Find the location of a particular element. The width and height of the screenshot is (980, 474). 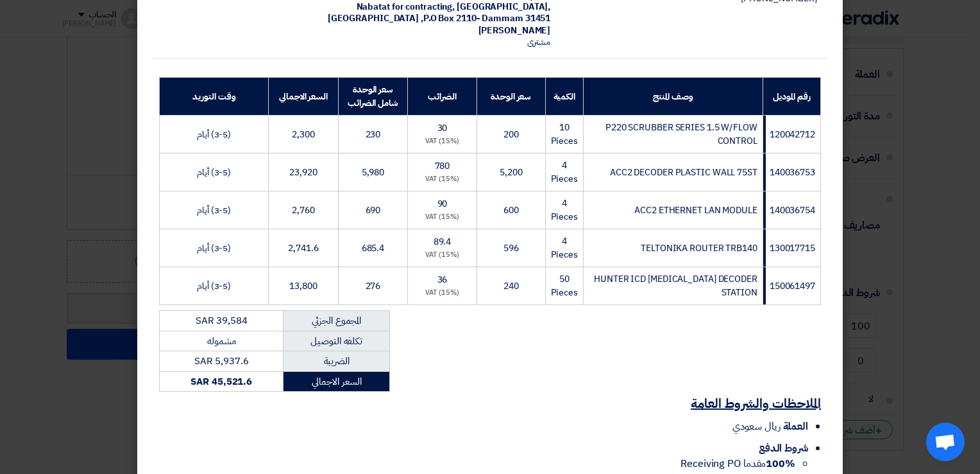

span: ACC2 DECODER PLASTIC WALL 75ST is located at coordinates (684, 172).